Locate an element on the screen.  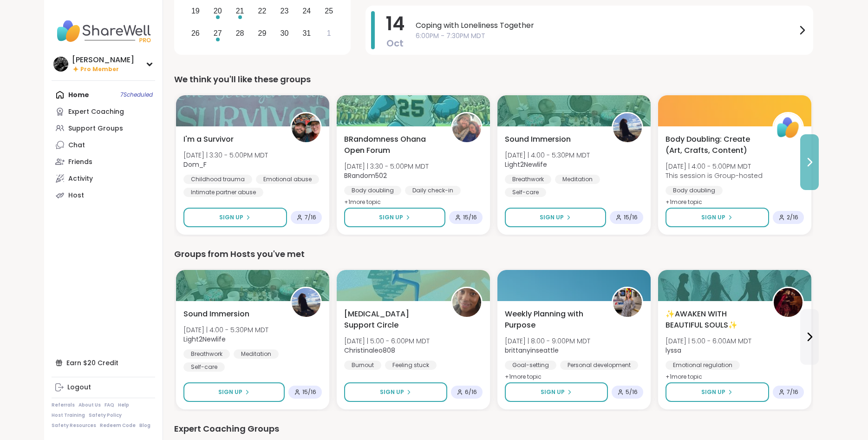
div: 20 is located at coordinates (218, 11).